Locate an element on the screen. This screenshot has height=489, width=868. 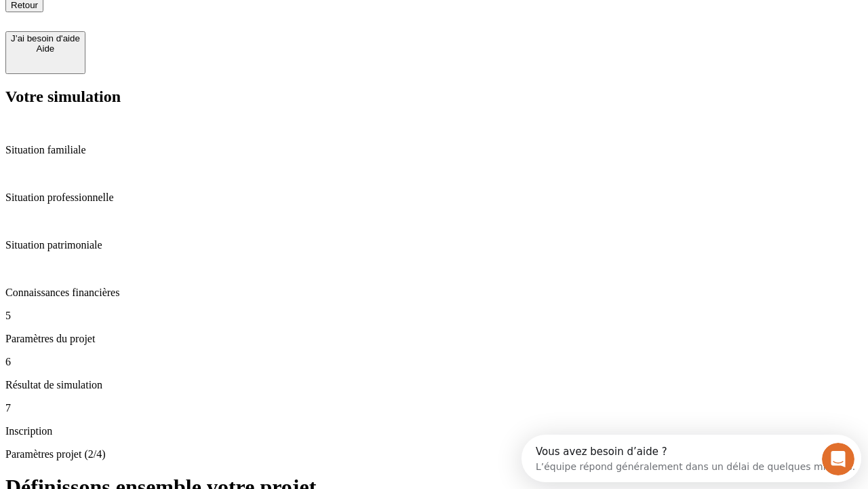
h2: Votre simulation is located at coordinates (434, 96).